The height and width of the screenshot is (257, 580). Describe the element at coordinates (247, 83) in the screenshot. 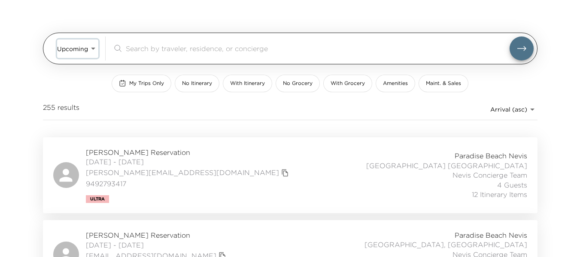

I see `button: With Itinerary` at that location.